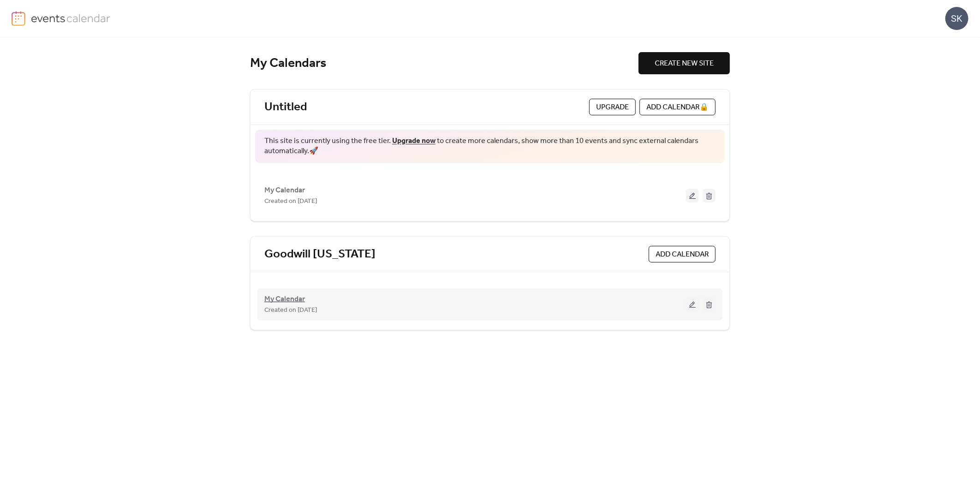 The image size is (980, 489). Describe the element at coordinates (612, 108) in the screenshot. I see `span: Upgrade` at that location.